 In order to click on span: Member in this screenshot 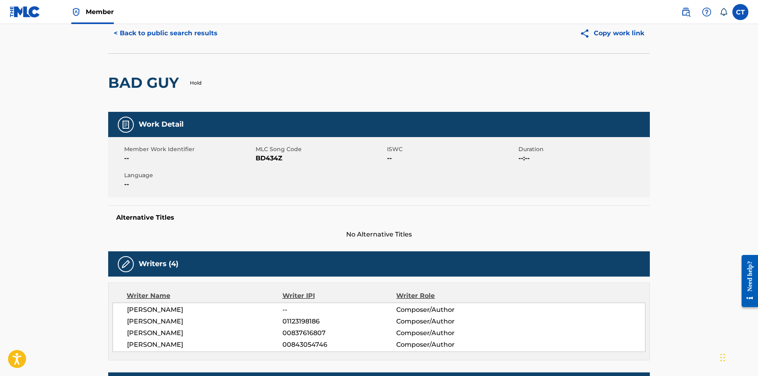, I will do `click(100, 12)`.